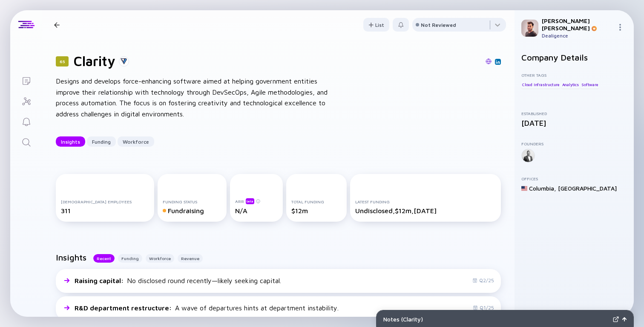 This screenshot has height=327, width=644. I want to click on div: $12m, so click(317, 211).